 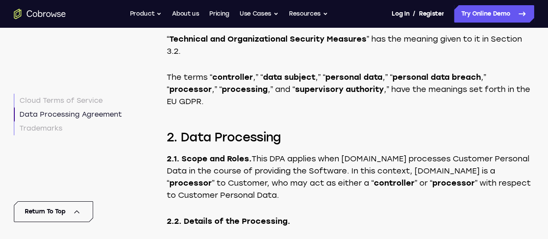 I want to click on a: Trademarks, so click(x=68, y=128).